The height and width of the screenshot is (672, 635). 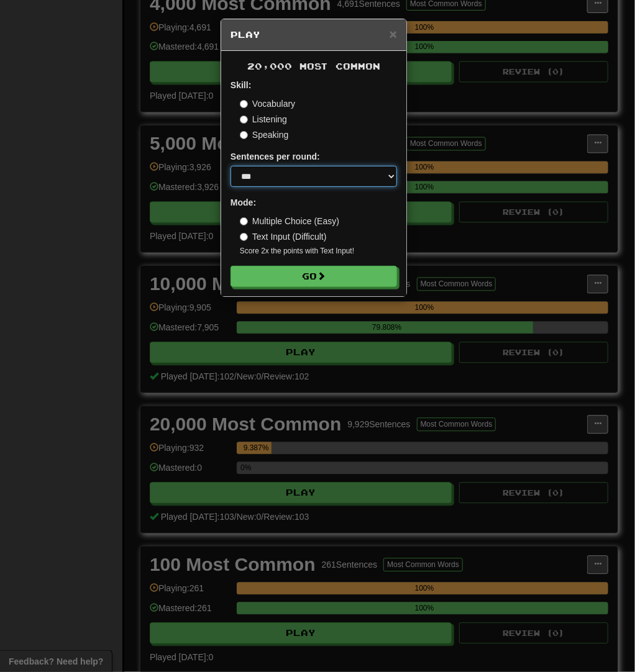 I want to click on input: Multiple Choice (Easy), so click(x=244, y=221).